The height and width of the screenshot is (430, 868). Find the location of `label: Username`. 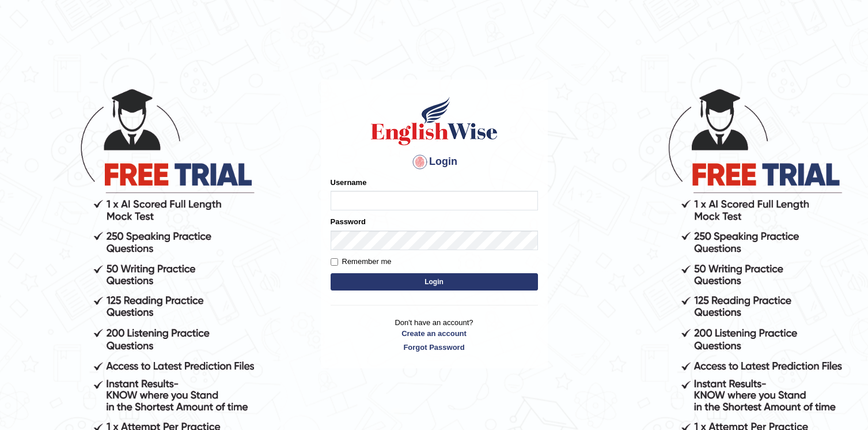

label: Username is located at coordinates (349, 182).